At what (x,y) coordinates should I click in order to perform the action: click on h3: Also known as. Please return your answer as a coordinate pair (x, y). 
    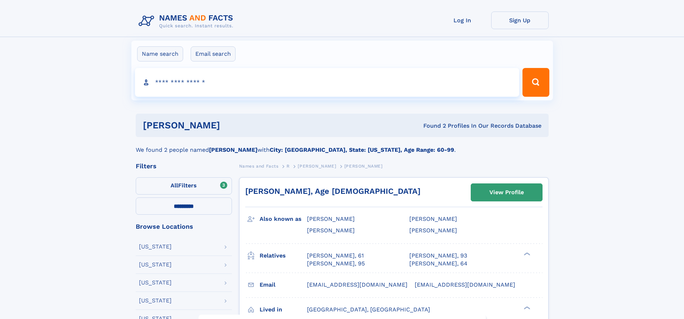
    Looking at the image, I should click on (283, 219).